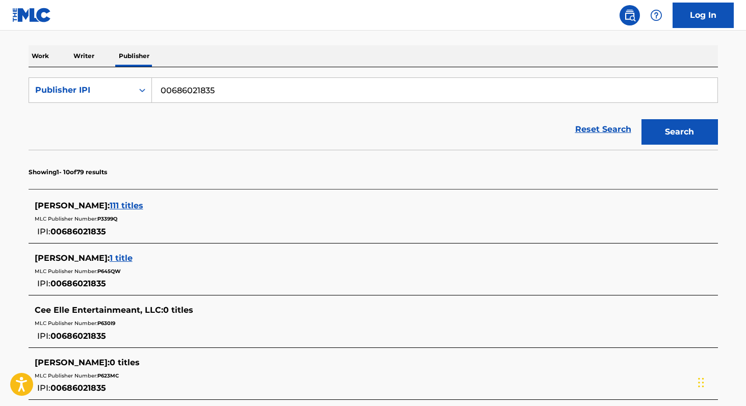 Image resolution: width=746 pixels, height=406 pixels. Describe the element at coordinates (701, 383) in the screenshot. I see `div: Drag` at that location.